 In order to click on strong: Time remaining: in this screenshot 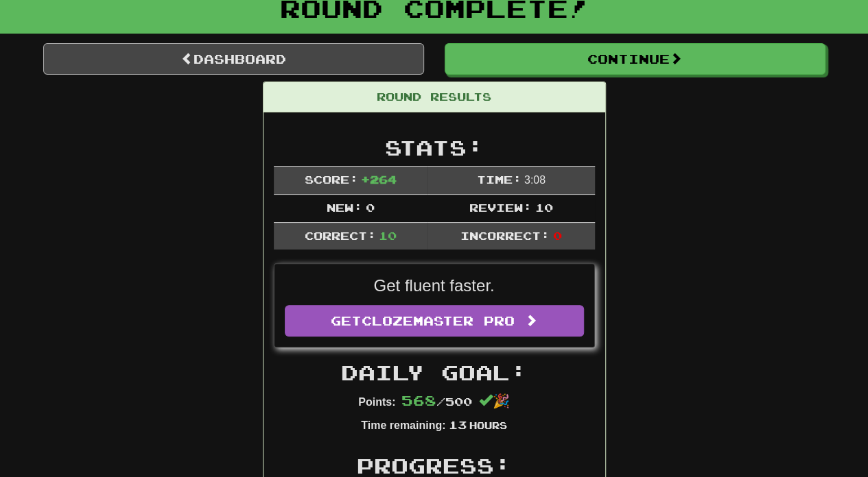, I will do `click(402, 425)`.